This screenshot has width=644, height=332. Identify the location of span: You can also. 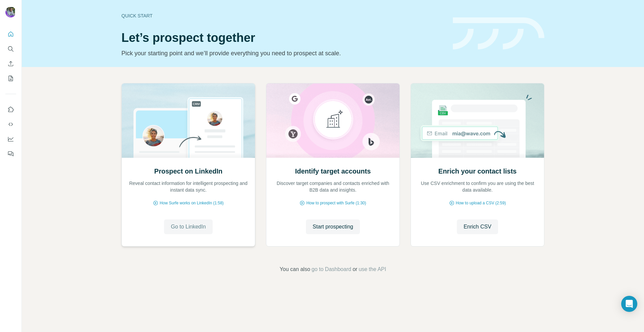
(295, 269).